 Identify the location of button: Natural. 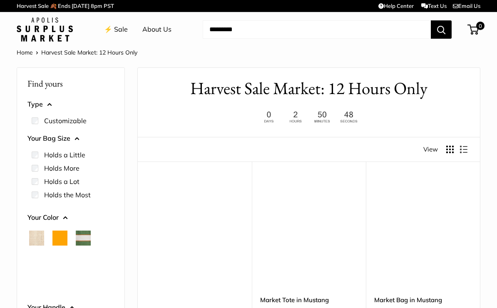
(37, 238).